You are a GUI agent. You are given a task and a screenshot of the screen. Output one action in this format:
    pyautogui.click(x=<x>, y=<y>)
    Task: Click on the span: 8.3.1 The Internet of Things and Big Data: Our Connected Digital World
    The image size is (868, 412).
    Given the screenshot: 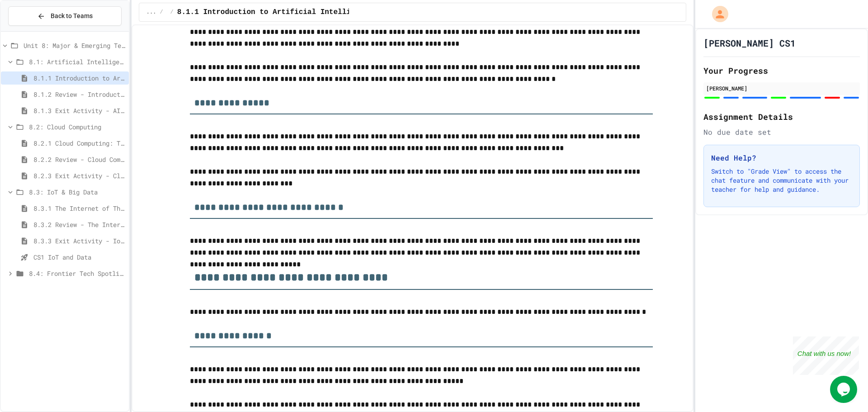 What is the action you would take?
    pyautogui.click(x=79, y=208)
    